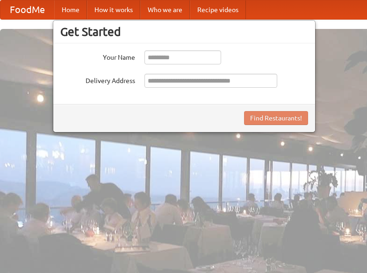 This screenshot has height=273, width=367. I want to click on a: Who we are, so click(165, 10).